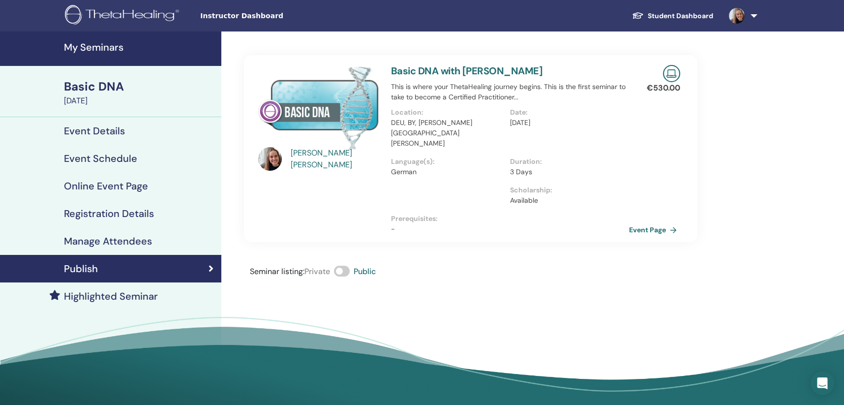 The width and height of the screenshot is (844, 405). I want to click on h4: Registration Details, so click(109, 213).